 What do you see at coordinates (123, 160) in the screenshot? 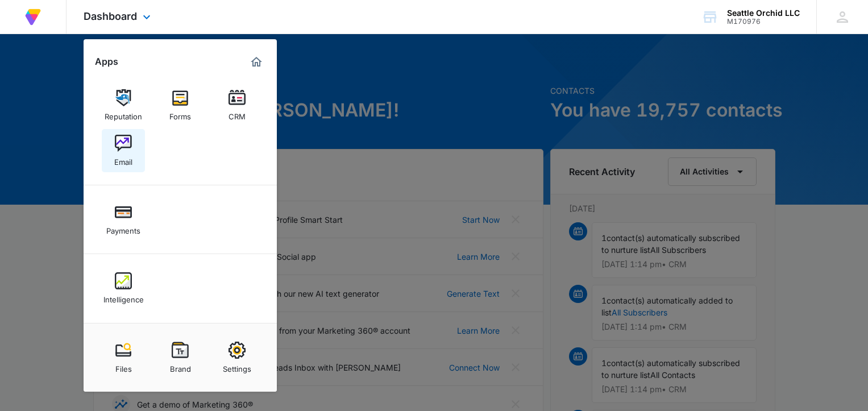
I see `div: Email` at bounding box center [123, 160].